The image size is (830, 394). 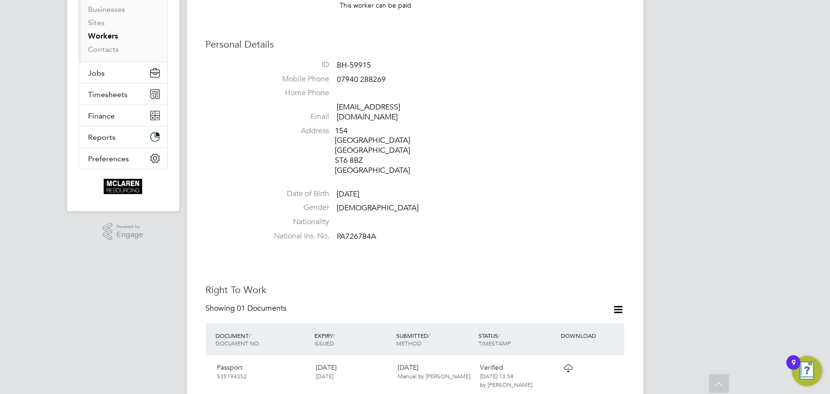 What do you see at coordinates (296, 117) in the screenshot?
I see `label: Email` at bounding box center [296, 117].